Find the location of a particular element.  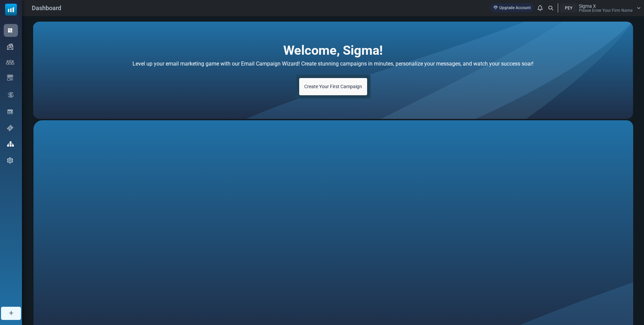

img: campaigns-icon.png is located at coordinates (10, 46).